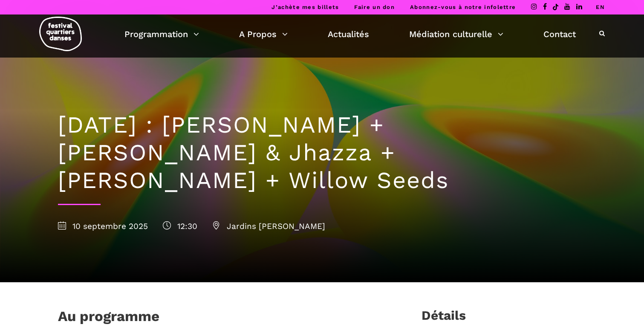 This screenshot has width=644, height=330. What do you see at coordinates (109, 318) in the screenshot?
I see `h1: Au programme` at bounding box center [109, 318].